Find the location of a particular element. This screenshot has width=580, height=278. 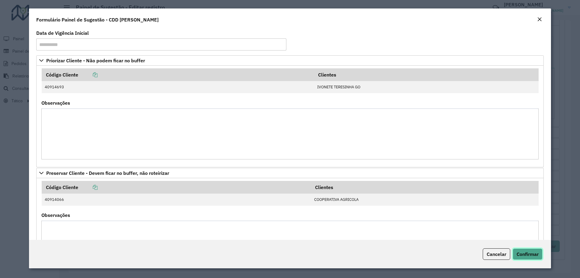

td: COOPERATIVA AGRICOLA is located at coordinates (425, 199).